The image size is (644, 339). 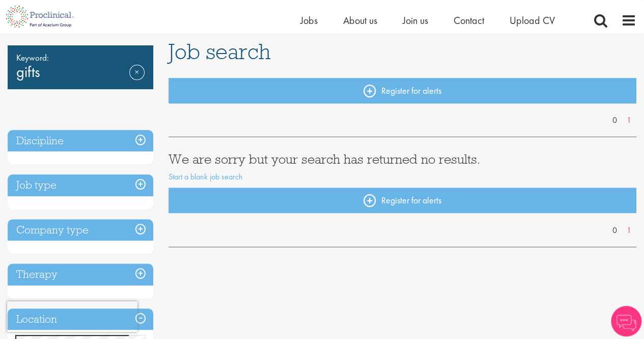 I want to click on div: Therapy, so click(x=81, y=274).